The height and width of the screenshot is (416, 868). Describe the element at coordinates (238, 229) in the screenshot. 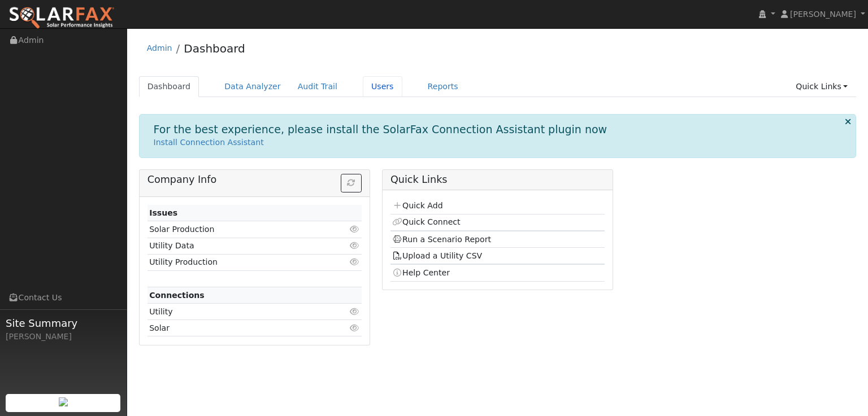

I see `td: Solar Production` at that location.